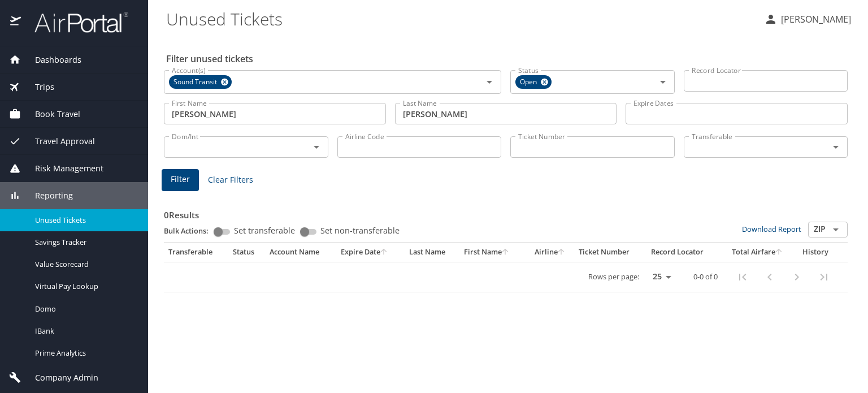 This screenshot has width=868, height=393. I want to click on span: Risk Management, so click(62, 168).